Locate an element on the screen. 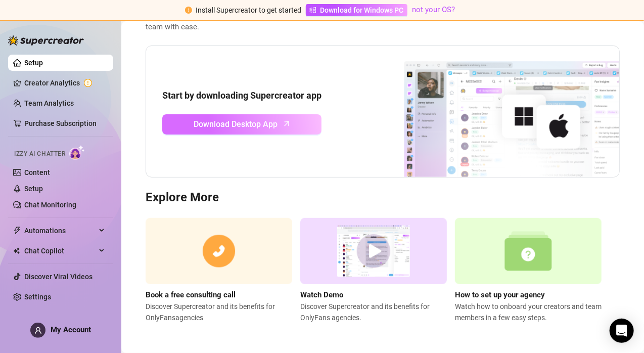 This screenshot has width=644, height=353. a: Purchase Subscription is located at coordinates (60, 123).